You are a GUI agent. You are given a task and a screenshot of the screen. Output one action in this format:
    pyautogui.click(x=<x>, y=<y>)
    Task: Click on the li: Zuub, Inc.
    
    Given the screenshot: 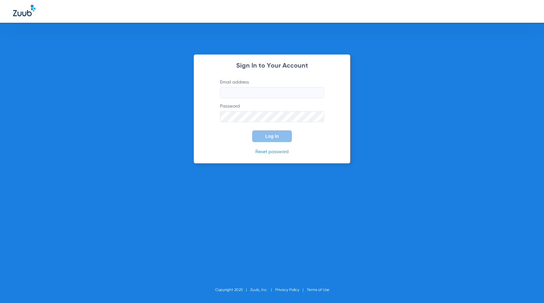 What is the action you would take?
    pyautogui.click(x=262, y=290)
    